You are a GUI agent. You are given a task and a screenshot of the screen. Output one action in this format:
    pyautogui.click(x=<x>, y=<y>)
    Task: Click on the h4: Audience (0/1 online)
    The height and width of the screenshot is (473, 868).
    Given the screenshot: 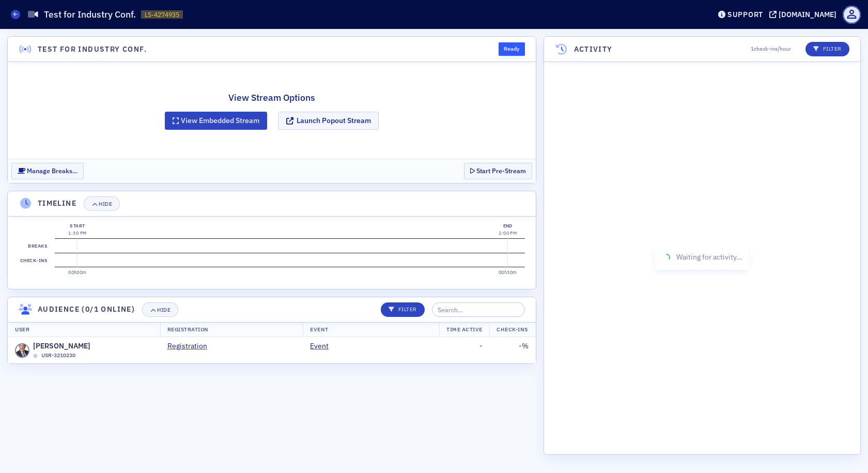 What is the action you would take?
    pyautogui.click(x=86, y=309)
    